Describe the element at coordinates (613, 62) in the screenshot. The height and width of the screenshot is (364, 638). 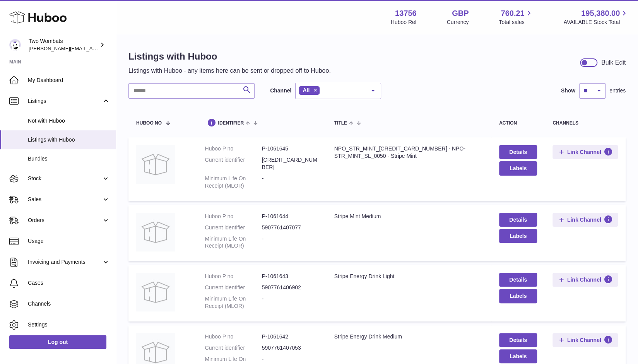
I see `div: Bulk Edit` at that location.